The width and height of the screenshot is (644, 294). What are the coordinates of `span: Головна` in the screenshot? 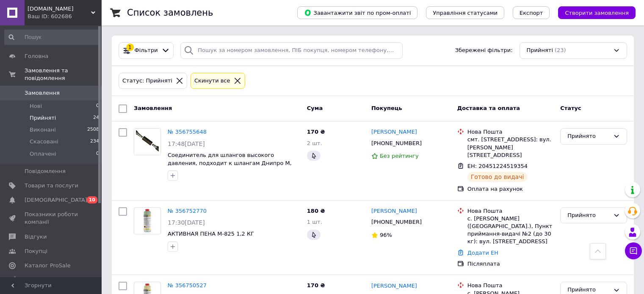 It's located at (36, 56).